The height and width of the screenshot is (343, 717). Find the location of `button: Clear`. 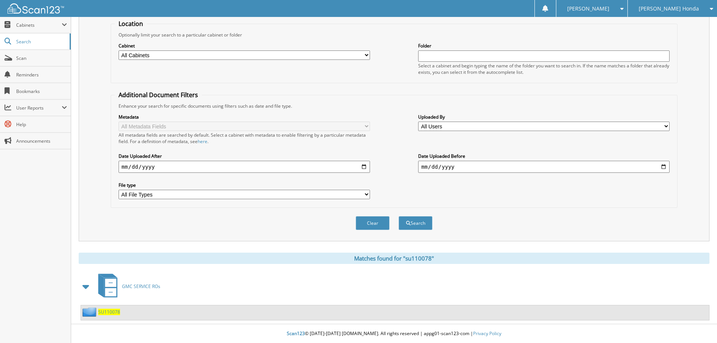

button: Clear is located at coordinates (373, 223).